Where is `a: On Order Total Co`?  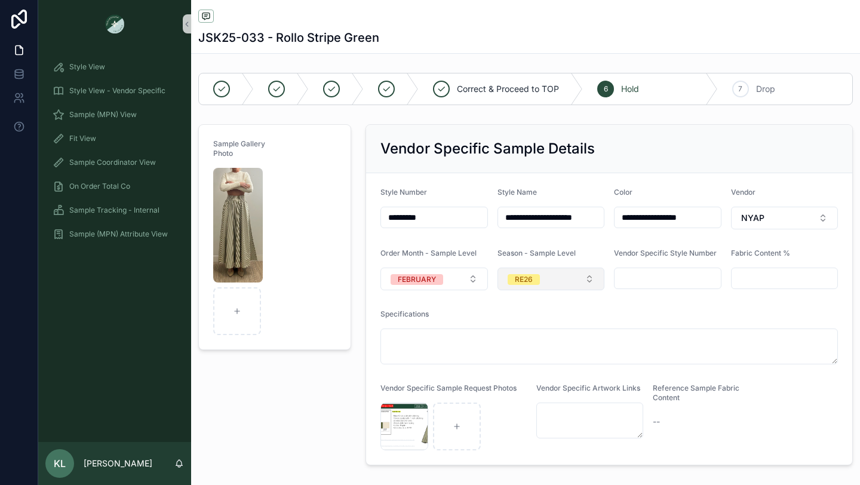
a: On Order Total Co is located at coordinates (115, 186).